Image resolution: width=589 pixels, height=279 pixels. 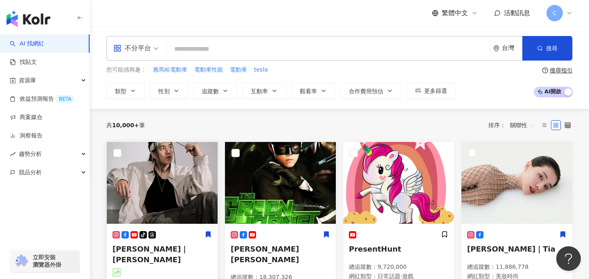 What do you see at coordinates (164, 91) in the screenshot?
I see `span: 性別` at bounding box center [164, 91].